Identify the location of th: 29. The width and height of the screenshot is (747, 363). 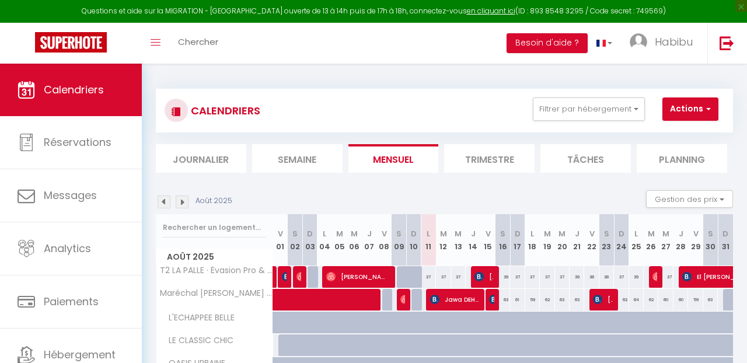
(695, 240).